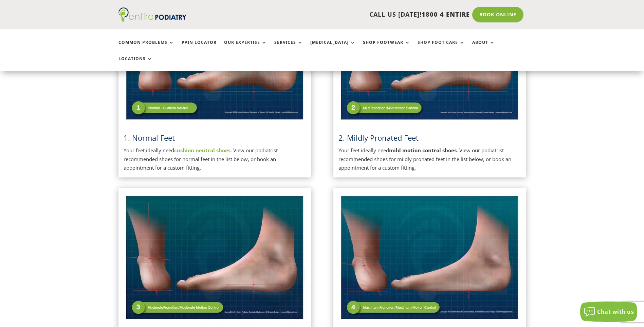 The height and width of the screenshot is (327, 644). Describe the element at coordinates (609, 312) in the screenshot. I see `button: Chat with us` at that location.